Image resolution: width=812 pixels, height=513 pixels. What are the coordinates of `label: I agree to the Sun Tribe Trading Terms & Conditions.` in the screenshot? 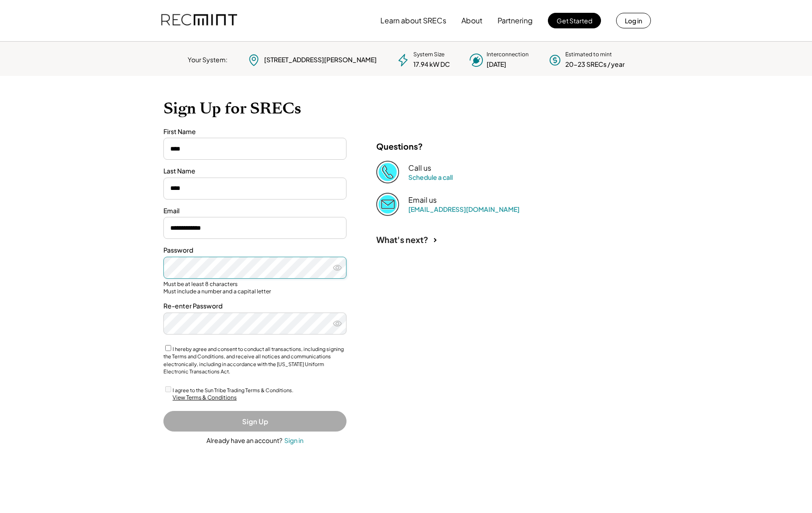 It's located at (233, 390).